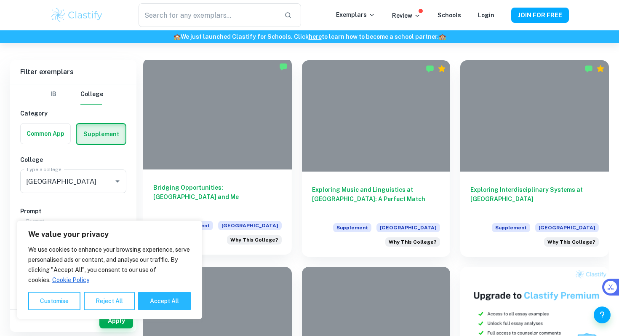 The image size is (619, 336). I want to click on button: Common App, so click(45, 133).